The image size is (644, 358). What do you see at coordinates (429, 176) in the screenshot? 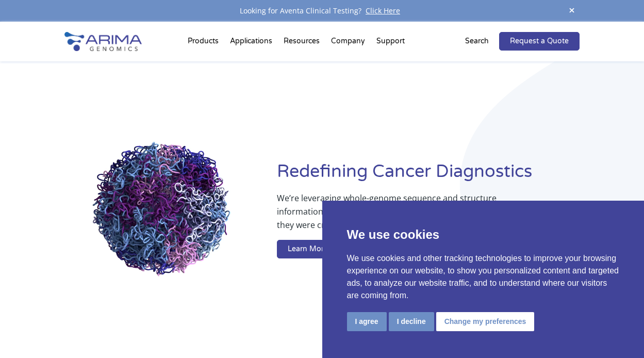
I see `h1: Redefining Cancer Diagnostics` at bounding box center [429, 176].